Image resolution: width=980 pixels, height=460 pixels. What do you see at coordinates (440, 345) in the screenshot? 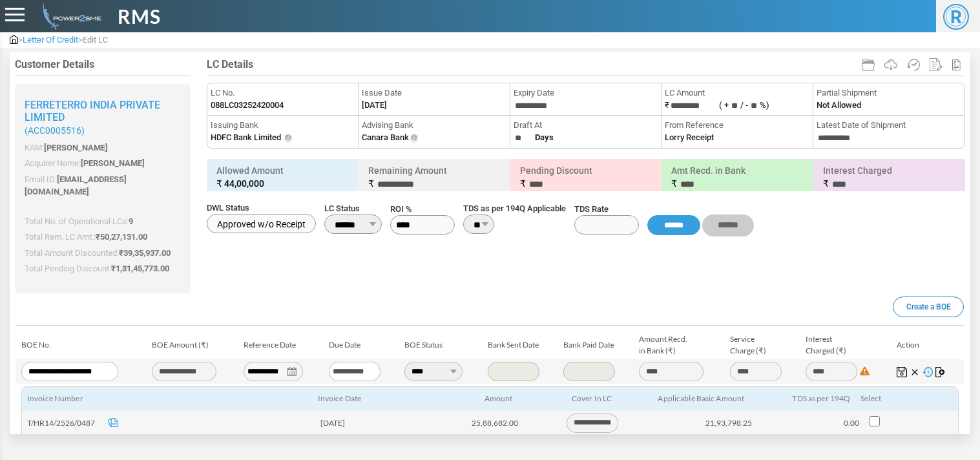
I see `td: BOE Status` at bounding box center [440, 345].